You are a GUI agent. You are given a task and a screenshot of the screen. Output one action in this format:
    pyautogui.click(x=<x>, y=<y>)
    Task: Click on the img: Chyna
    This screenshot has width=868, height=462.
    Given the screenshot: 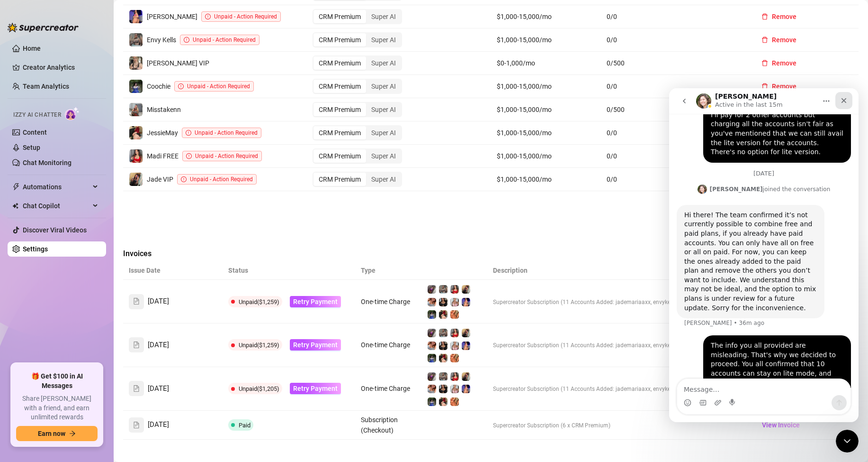 What is the action you would take?
    pyautogui.click(x=466, y=302)
    